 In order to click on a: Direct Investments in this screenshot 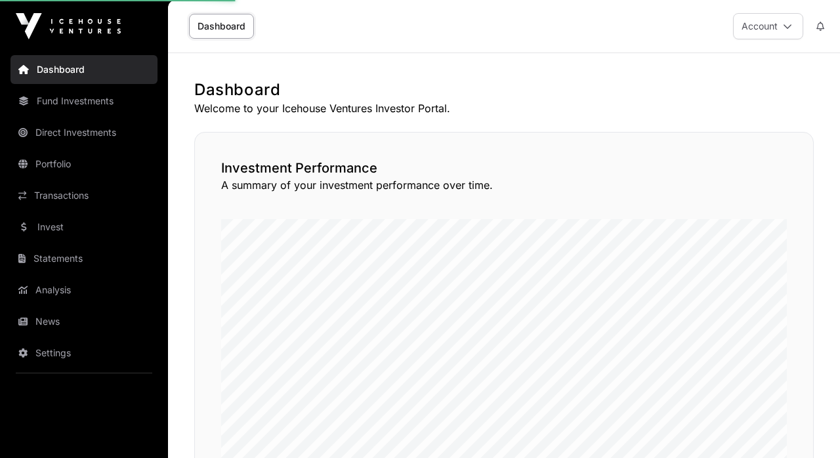, I will do `click(84, 133)`.